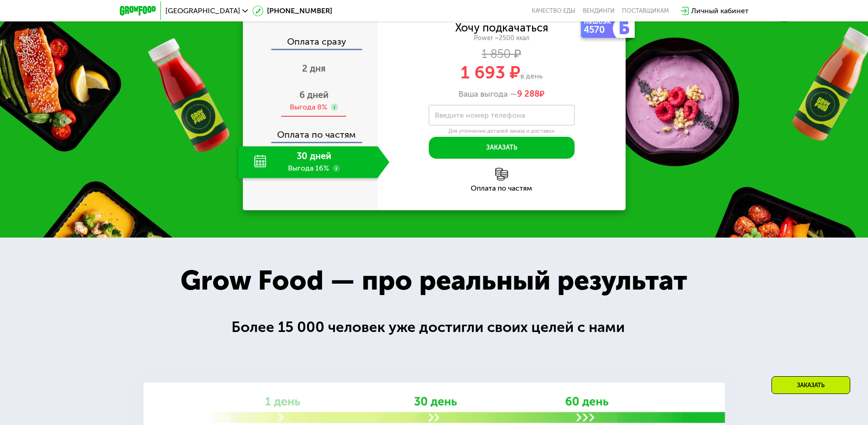 The height and width of the screenshot is (425, 868). Describe the element at coordinates (528, 94) in the screenshot. I see `span: 9 288` at that location.